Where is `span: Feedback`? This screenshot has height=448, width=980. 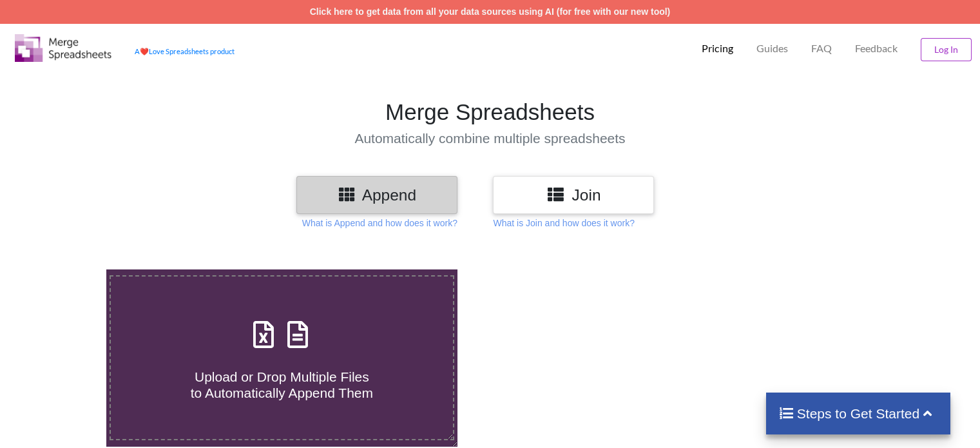
span: Feedback is located at coordinates (877, 48).